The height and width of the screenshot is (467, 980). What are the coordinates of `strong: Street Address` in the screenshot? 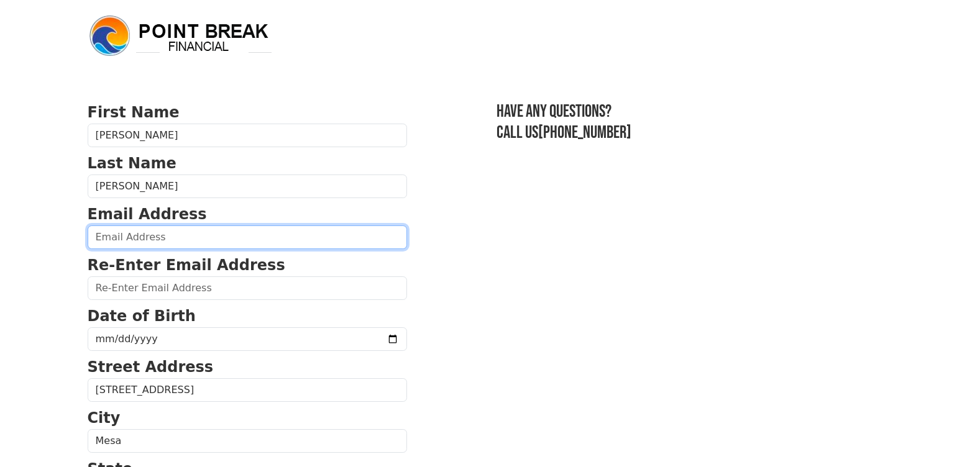 It's located at (151, 367).